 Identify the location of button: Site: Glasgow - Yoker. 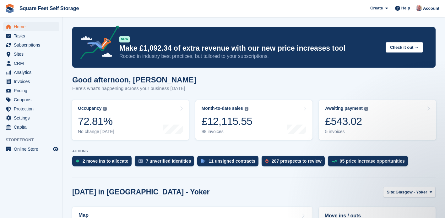
(409, 192).